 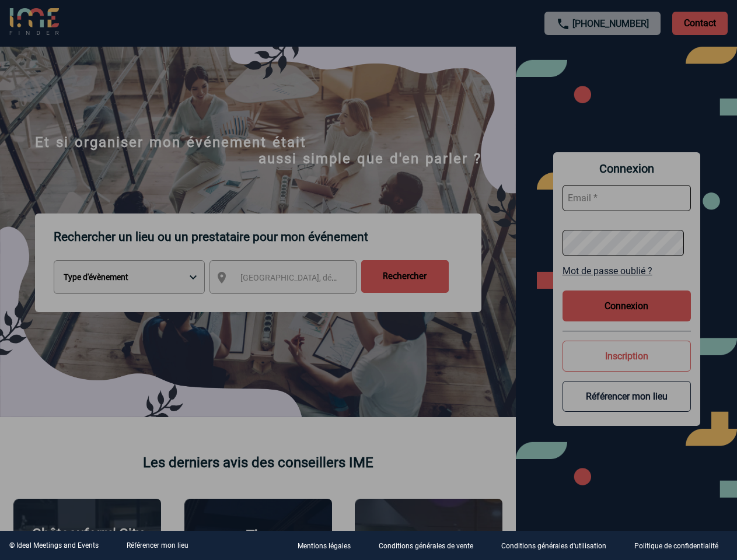 I want to click on a: Référencer mon lieu, so click(x=158, y=545).